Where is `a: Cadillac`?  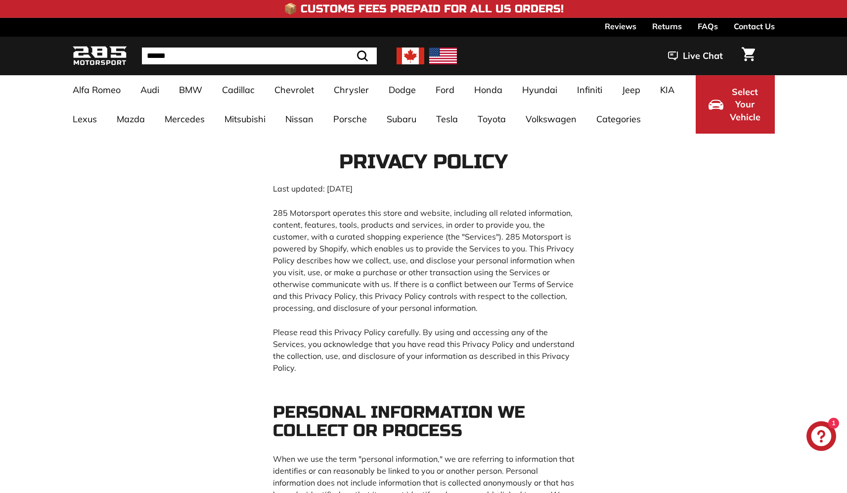
a: Cadillac is located at coordinates (238, 90).